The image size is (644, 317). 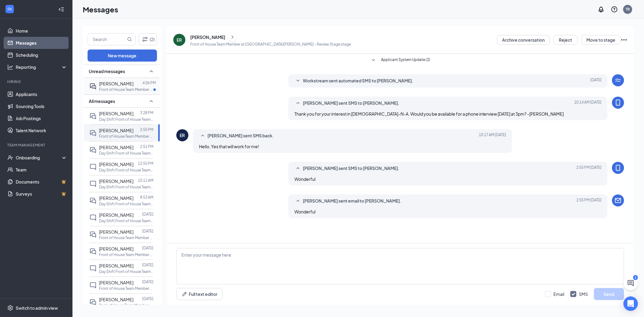 What do you see at coordinates (232, 37) in the screenshot?
I see `button: ChevronRight` at bounding box center [232, 37].